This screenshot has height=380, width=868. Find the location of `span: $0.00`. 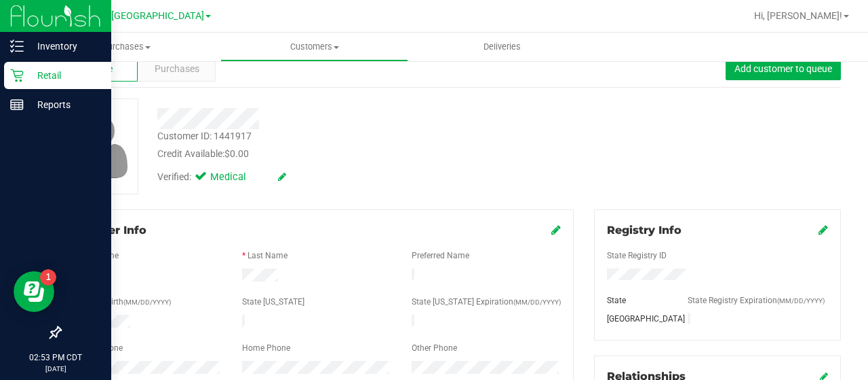

span: $0.00 is located at coordinates (237, 154).